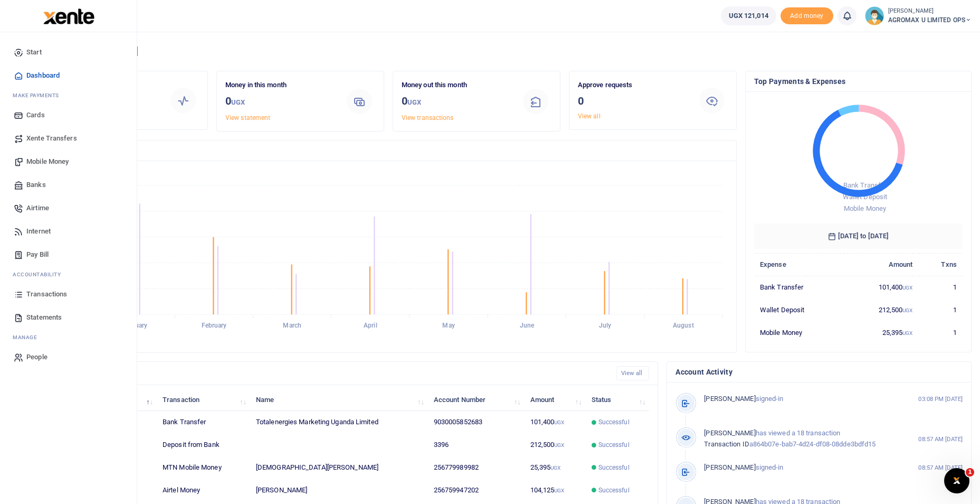  Describe the element at coordinates (328, 373) in the screenshot. I see `h4: Recent Transactions` at that location.